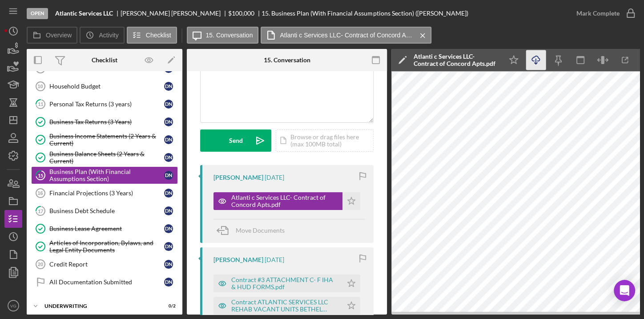  Describe the element at coordinates (236, 141) in the screenshot. I see `button: Send` at that location.